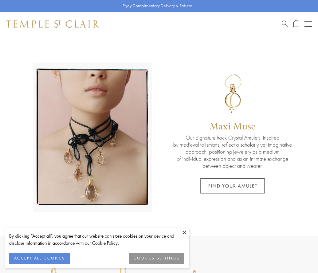  What do you see at coordinates (52, 24) in the screenshot?
I see `img: Temple St. Clair` at bounding box center [52, 24].